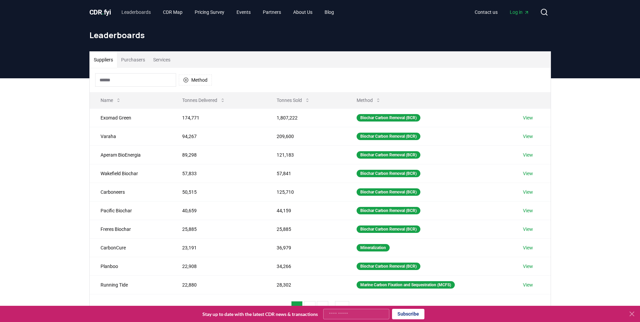 The image size is (640, 322). Describe the element at coordinates (218, 173) in the screenshot. I see `td: 57,833` at that location.